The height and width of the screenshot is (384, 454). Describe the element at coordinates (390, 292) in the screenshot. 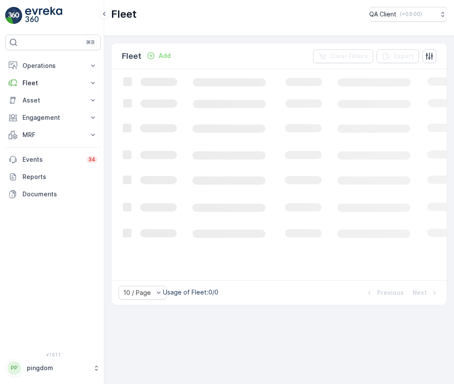

I see `p: Previous` at that location.